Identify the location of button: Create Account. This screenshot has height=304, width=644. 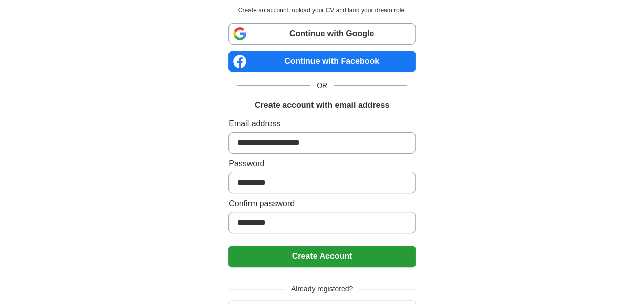
(322, 256).